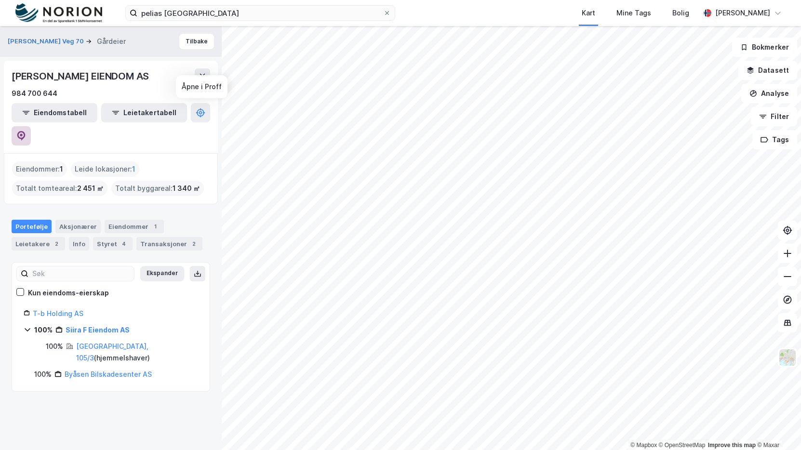 The image size is (801, 450). Describe the element at coordinates (124, 244) in the screenshot. I see `div: 4` at that location.